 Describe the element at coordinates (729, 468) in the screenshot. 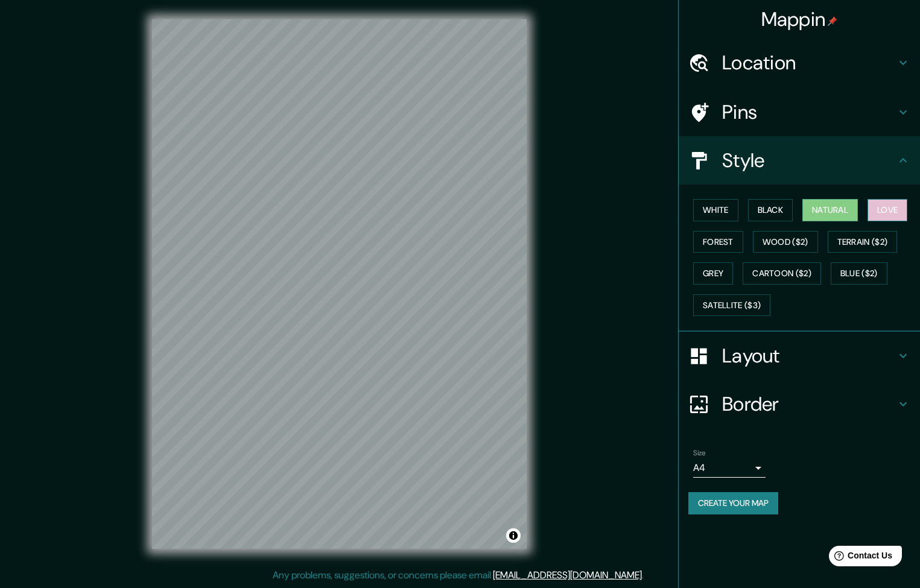

I see `div: A4` at that location.